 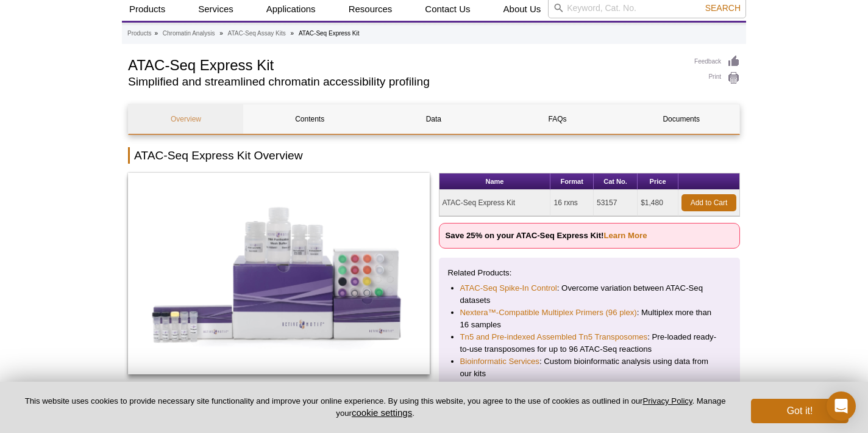 What do you see at coordinates (139, 34) in the screenshot?
I see `a: Products` at bounding box center [139, 34].